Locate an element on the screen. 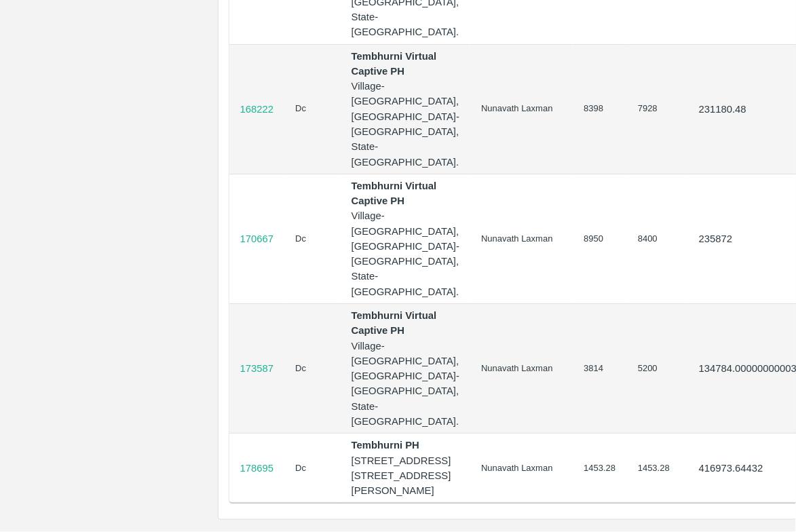 The width and height of the screenshot is (796, 532). p: 168222 is located at coordinates (258, 109).